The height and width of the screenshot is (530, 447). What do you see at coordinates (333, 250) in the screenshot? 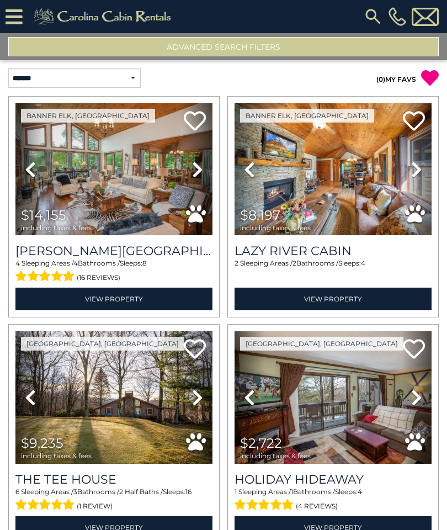
I see `h3: Lazy River Cabin` at bounding box center [333, 250].